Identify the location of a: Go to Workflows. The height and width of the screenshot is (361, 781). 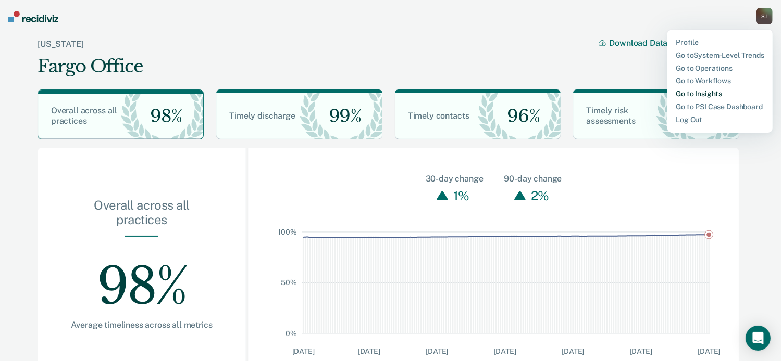
(720, 81).